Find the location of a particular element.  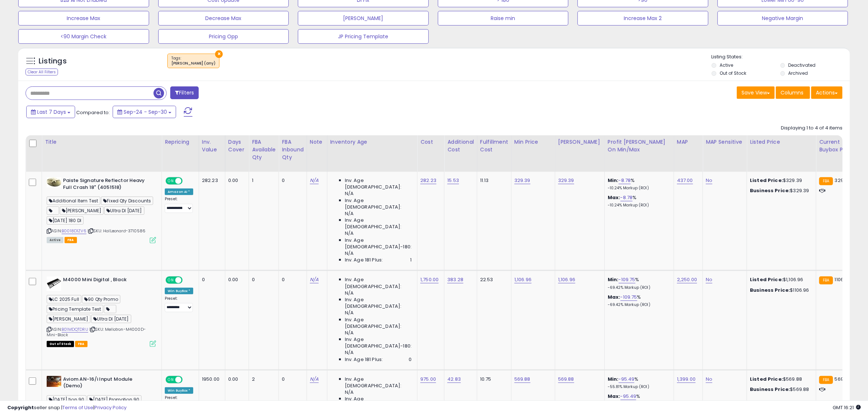

div: 1 is located at coordinates (263, 181).